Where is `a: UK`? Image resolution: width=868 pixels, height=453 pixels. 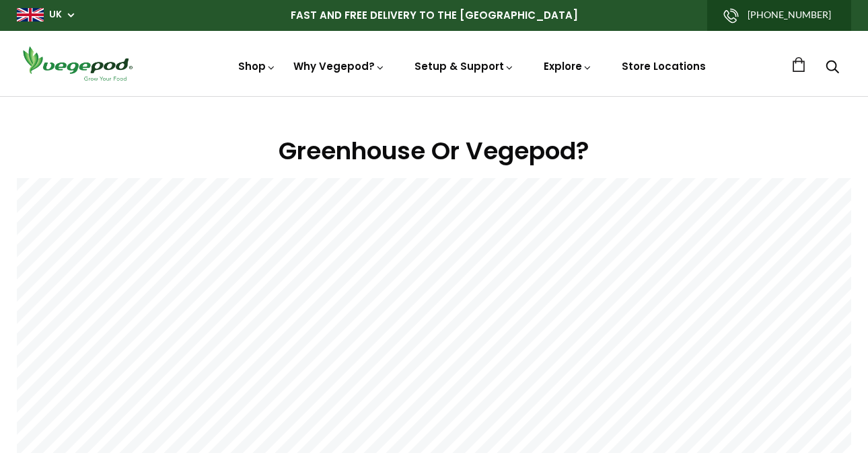 a: UK is located at coordinates (55, 15).